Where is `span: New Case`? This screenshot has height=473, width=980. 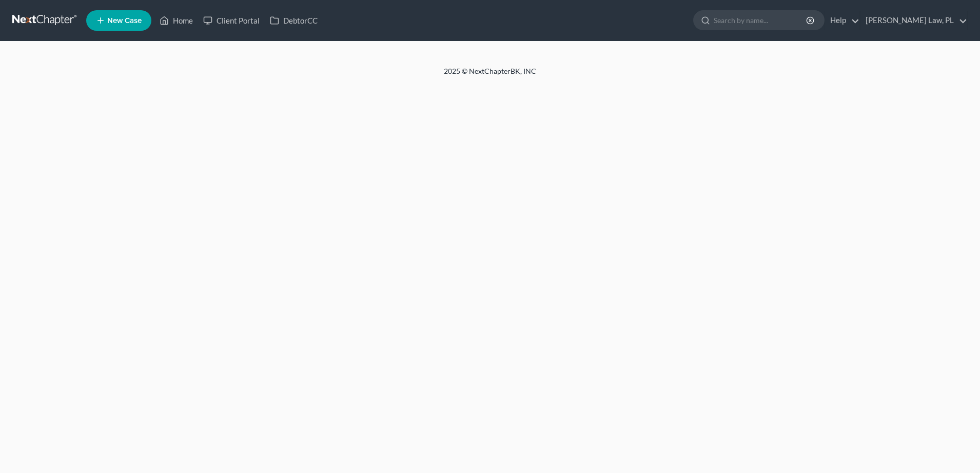 span: New Case is located at coordinates (124, 20).